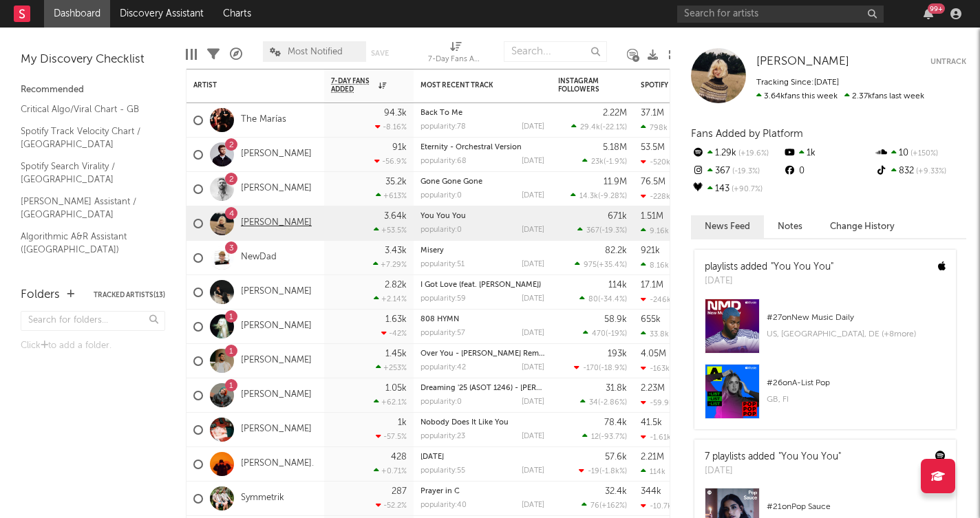 The image size is (980, 518). What do you see at coordinates (651, 319) in the screenshot?
I see `div: 655k` at bounding box center [651, 319].